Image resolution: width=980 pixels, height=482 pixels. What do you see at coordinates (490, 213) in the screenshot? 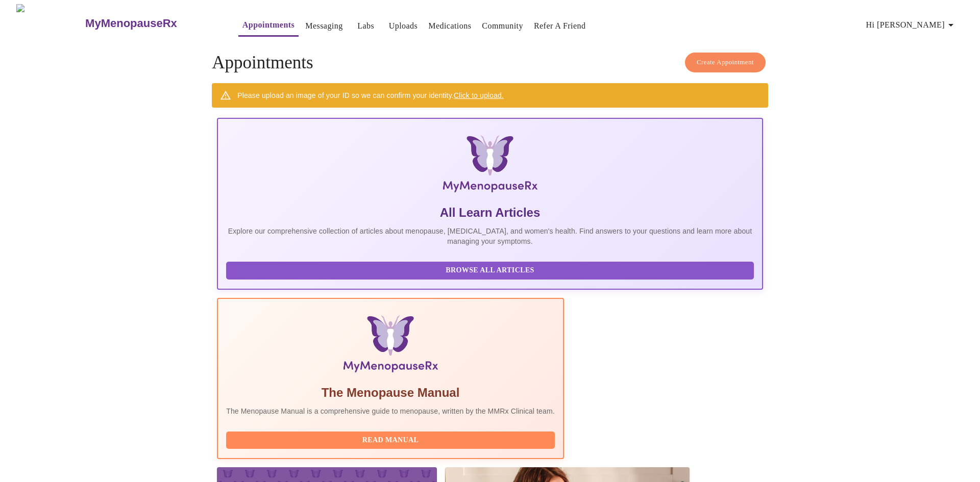
I see `h5: All Learn Articles` at bounding box center [490, 213].